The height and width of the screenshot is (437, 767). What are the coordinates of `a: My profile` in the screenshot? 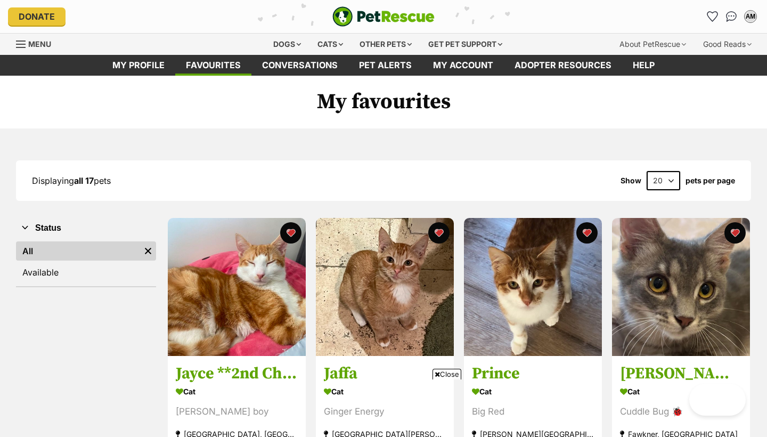 It's located at (139, 65).